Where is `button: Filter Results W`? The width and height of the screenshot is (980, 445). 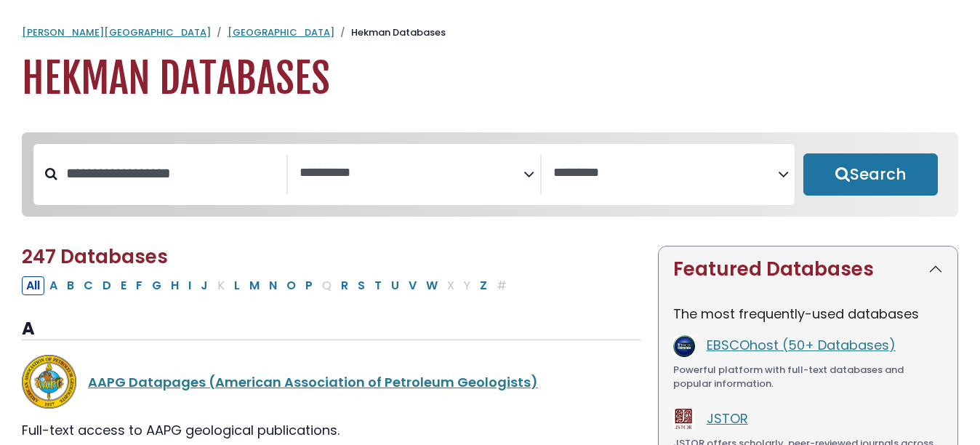
button: Filter Results W is located at coordinates (432, 286).